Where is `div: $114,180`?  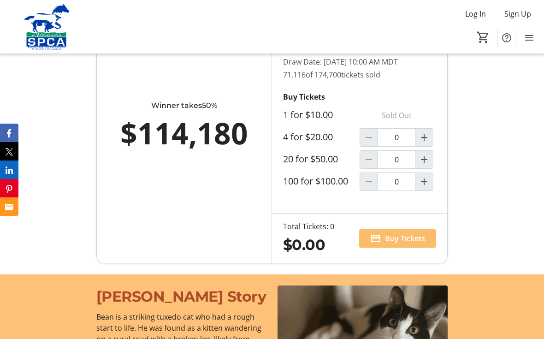
div: $114,180 is located at coordinates (184, 133).